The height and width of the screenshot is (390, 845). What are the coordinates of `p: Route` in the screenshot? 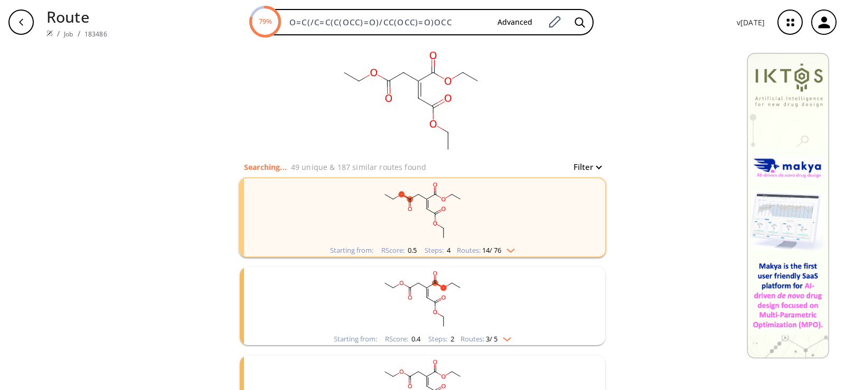 It's located at (77, 16).